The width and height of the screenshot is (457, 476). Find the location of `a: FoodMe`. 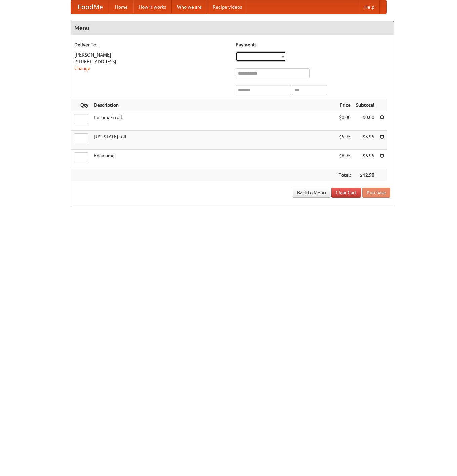

a: FoodMe is located at coordinates (90, 7).